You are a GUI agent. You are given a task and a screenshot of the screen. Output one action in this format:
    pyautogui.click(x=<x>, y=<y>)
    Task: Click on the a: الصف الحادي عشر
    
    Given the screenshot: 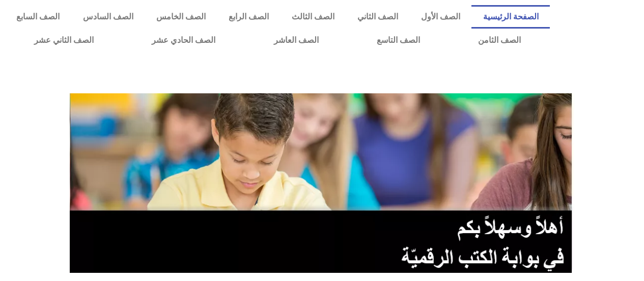 What is the action you would take?
    pyautogui.click(x=183, y=40)
    